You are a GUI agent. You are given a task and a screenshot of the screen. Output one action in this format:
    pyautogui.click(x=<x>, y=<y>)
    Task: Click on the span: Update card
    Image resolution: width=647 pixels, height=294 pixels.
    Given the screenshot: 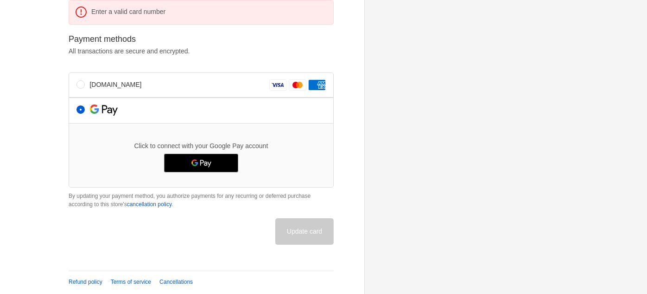 What is the action you would take?
    pyautogui.click(x=305, y=231)
    